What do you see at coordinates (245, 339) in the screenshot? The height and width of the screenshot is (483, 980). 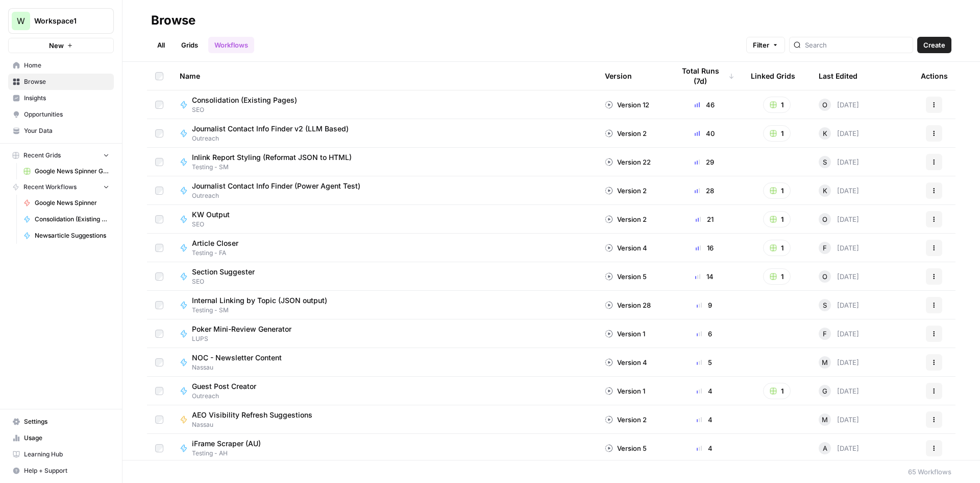 I see `span: LUPS` at bounding box center [245, 339].